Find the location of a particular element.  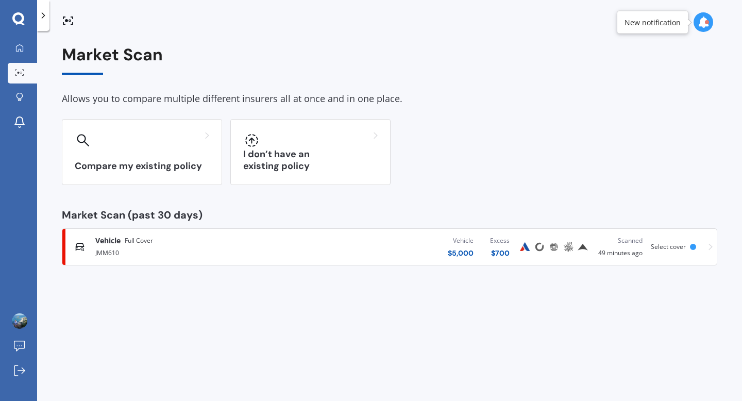

div: $ 5,000 is located at coordinates (460, 253).